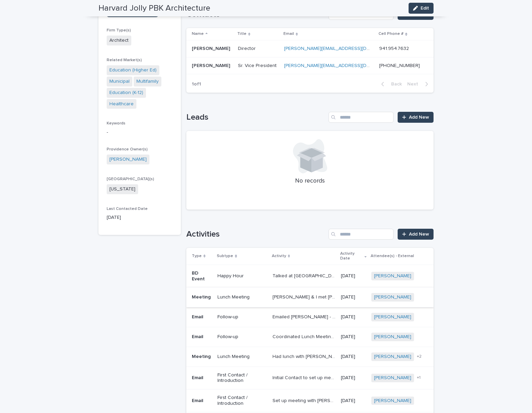 The width and height of the screenshot is (532, 413). What do you see at coordinates (202, 277) in the screenshot?
I see `p: BD Event` at bounding box center [202, 277].